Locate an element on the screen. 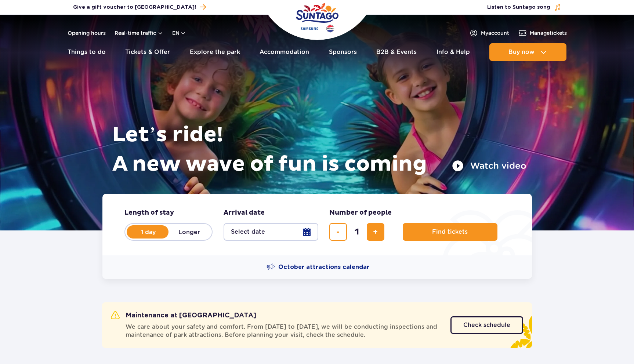 The image size is (634, 364). button: Find tickets is located at coordinates (450, 232).